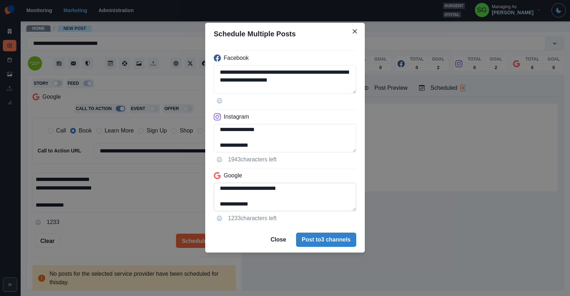  What do you see at coordinates (285, 34) in the screenshot?
I see `header: Schedule Multiple Posts` at bounding box center [285, 34].